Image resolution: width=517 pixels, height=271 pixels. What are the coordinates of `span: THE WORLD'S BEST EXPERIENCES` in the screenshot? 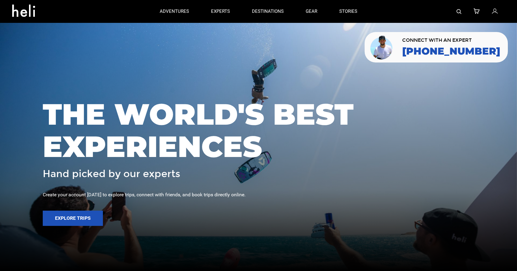 It's located at (258, 130).